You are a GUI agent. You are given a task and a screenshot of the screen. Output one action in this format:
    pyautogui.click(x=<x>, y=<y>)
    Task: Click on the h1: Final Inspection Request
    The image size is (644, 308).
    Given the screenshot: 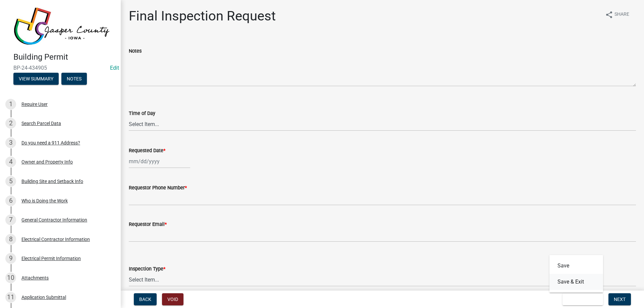 What is the action you would take?
    pyautogui.click(x=202, y=16)
    